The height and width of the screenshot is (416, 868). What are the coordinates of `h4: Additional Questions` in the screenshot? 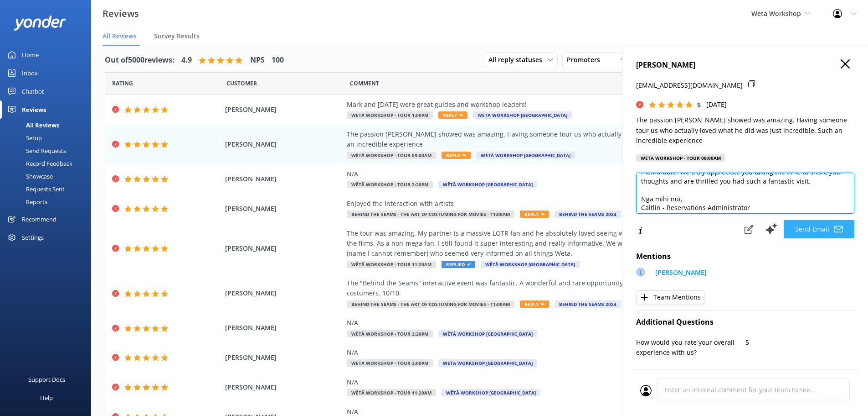 It's located at (745, 323).